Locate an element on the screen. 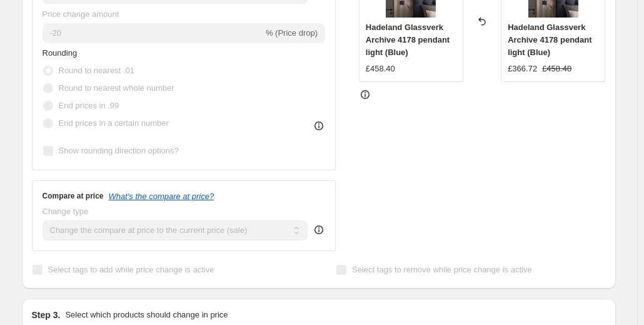 This screenshot has width=644, height=325. i: What's the compare at price? is located at coordinates (161, 196).